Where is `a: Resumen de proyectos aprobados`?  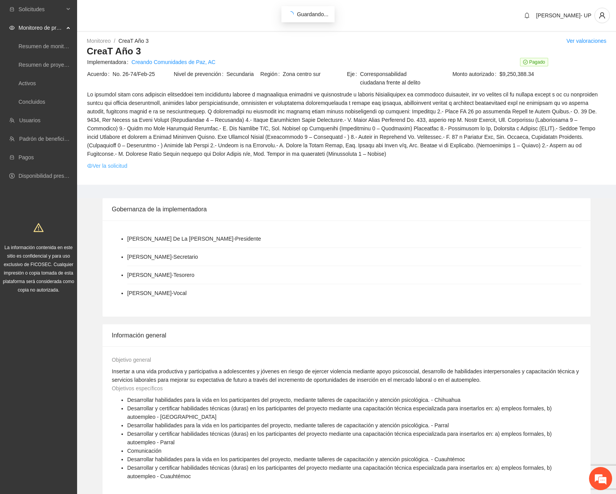
a: Resumen de proyectos aprobados is located at coordinates (60, 65).